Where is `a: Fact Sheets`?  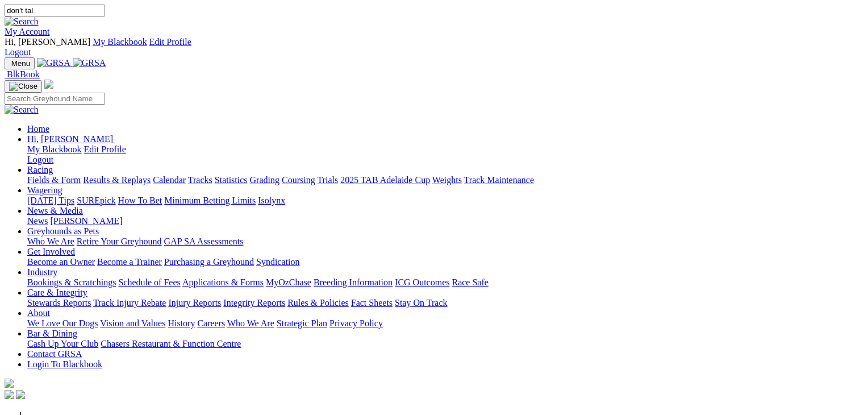
a: Fact Sheets is located at coordinates (372, 302).